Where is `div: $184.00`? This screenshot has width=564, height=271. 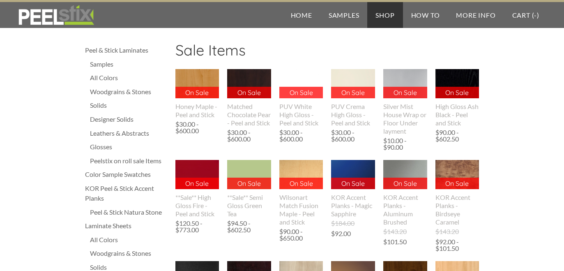
div: $184.00 is located at coordinates (343, 223).